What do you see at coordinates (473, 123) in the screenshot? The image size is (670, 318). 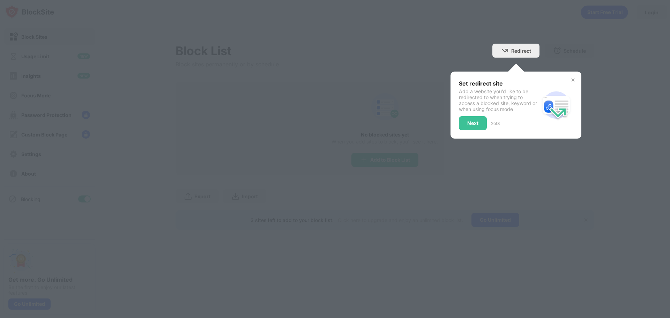 I see `div: Next` at bounding box center [473, 123].